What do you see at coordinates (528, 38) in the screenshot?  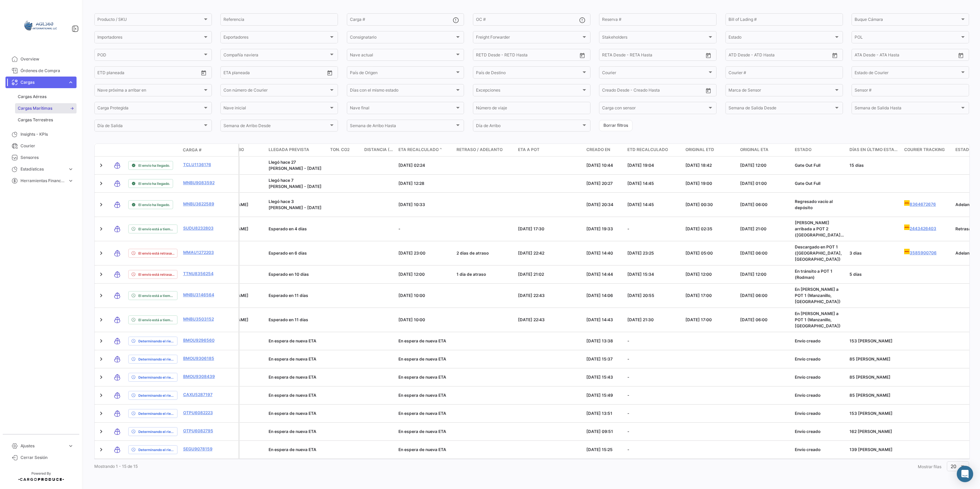 I see `span: Freight Forwarder` at bounding box center [528, 38].